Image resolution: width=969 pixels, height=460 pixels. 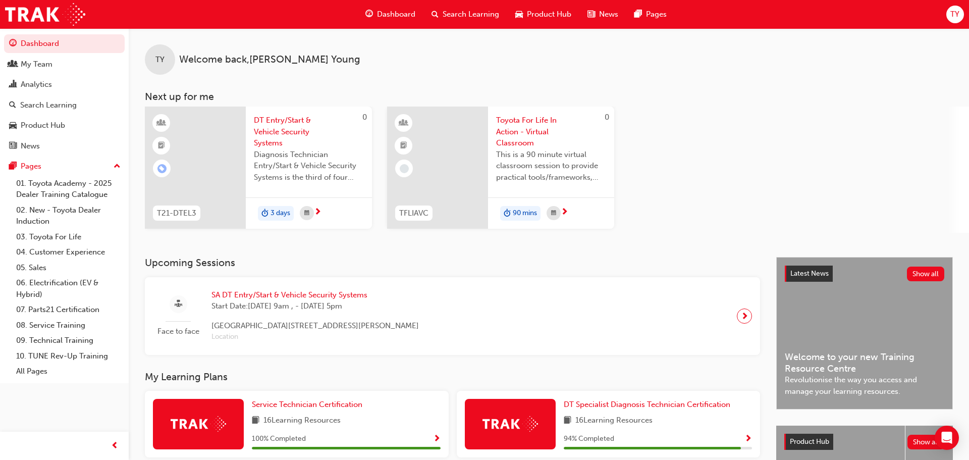 I want to click on a: 02. New - Toyota Dealer Induction, so click(x=68, y=216).